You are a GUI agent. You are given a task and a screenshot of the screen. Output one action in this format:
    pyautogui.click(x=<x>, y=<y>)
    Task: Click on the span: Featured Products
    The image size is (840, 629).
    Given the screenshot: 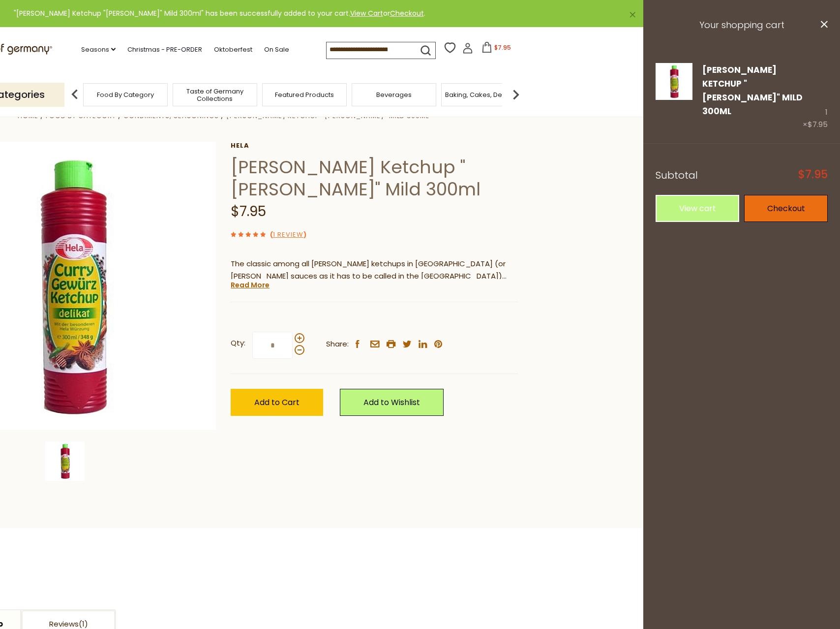 What is the action you would take?
    pyautogui.click(x=304, y=94)
    